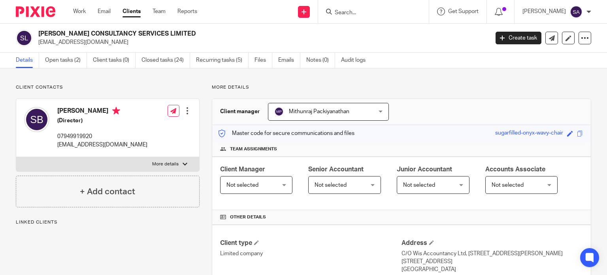  What do you see at coordinates (159, 11) in the screenshot?
I see `a: Team` at bounding box center [159, 11].